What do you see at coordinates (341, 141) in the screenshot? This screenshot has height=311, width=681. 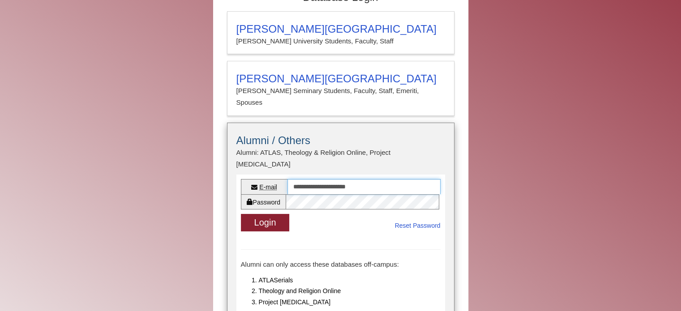 I see `h3: Alumni / Others` at bounding box center [341, 141].